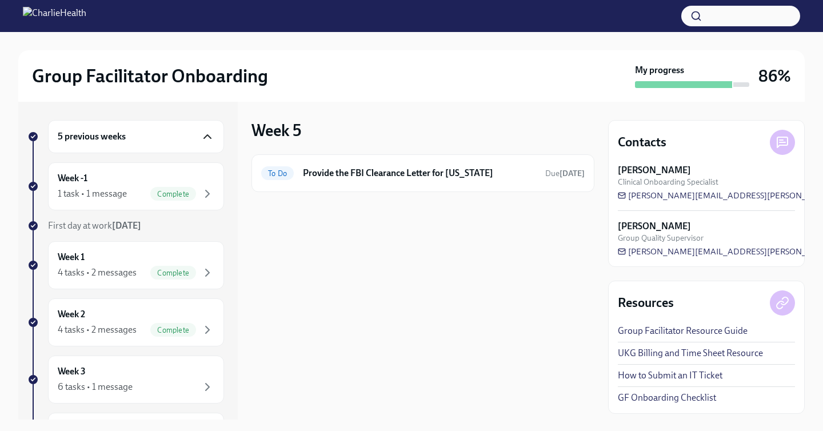  What do you see at coordinates (659, 70) in the screenshot?
I see `strong: My progress` at bounding box center [659, 70].